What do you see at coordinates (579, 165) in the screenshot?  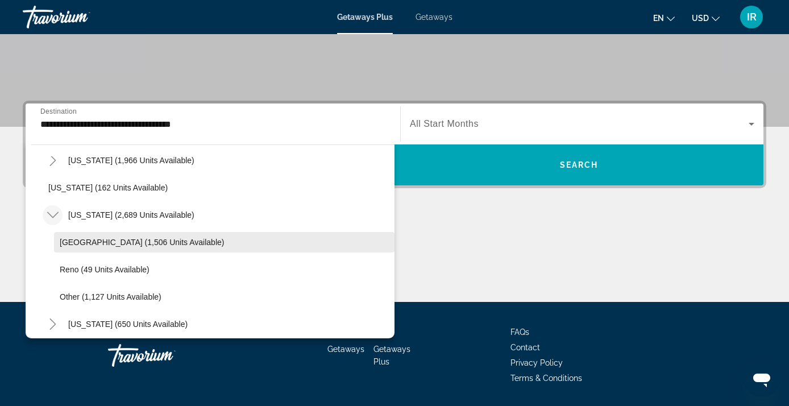 I see `button: Search` at bounding box center [579, 165].